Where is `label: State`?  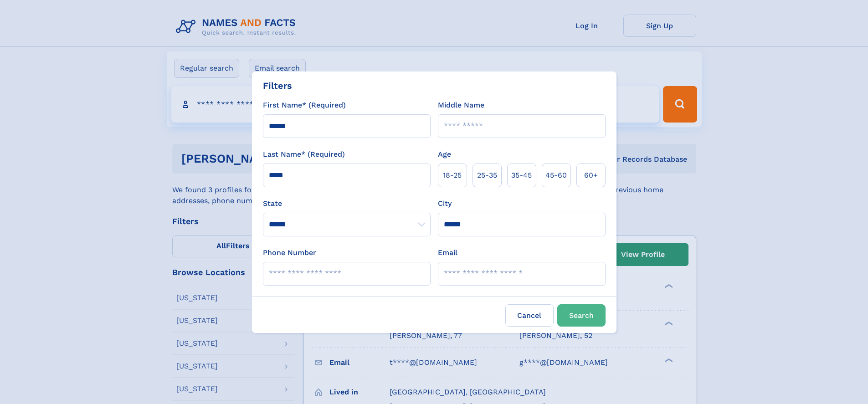 label: State is located at coordinates (347, 204).